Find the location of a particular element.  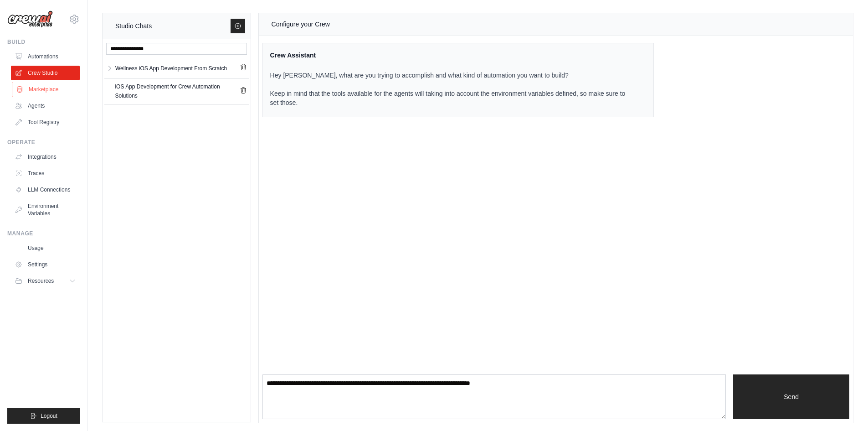

div: Wellness iOS App Development From Scratch is located at coordinates (171, 68).